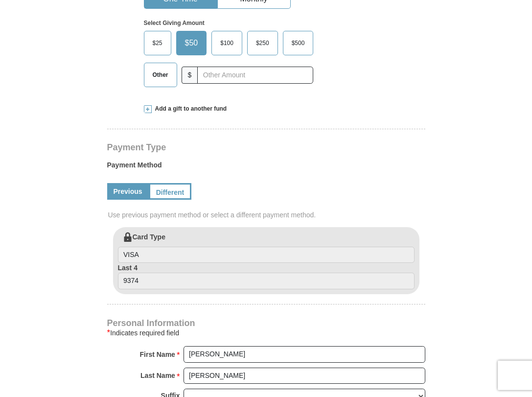 This screenshot has width=532, height=397. Describe the element at coordinates (157, 43) in the screenshot. I see `span: $25` at that location.